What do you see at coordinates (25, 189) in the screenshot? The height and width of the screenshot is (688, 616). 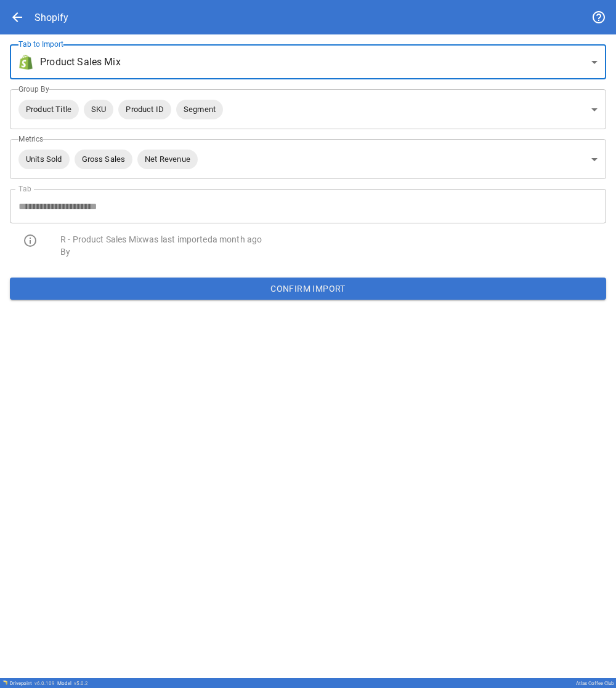 I see `label: Tab` at bounding box center [25, 189].